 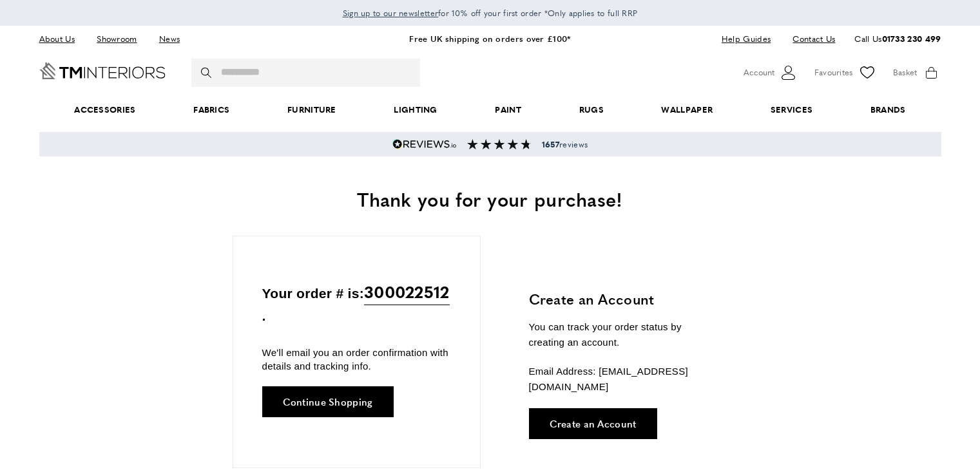 What do you see at coordinates (416, 110) in the screenshot?
I see `a: Lighting` at bounding box center [416, 110].